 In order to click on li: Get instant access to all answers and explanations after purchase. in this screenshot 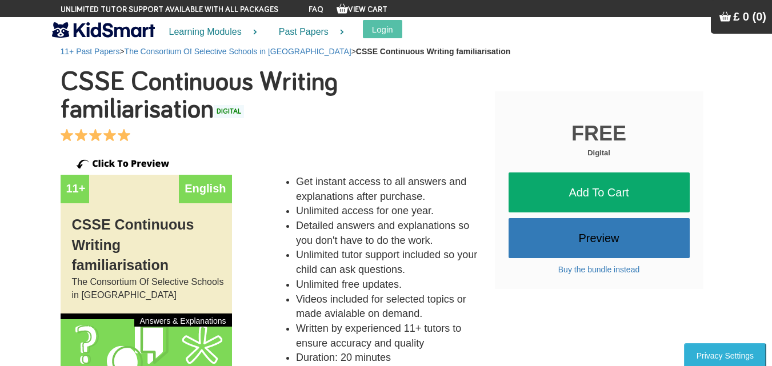, I will do `click(387, 189)`.